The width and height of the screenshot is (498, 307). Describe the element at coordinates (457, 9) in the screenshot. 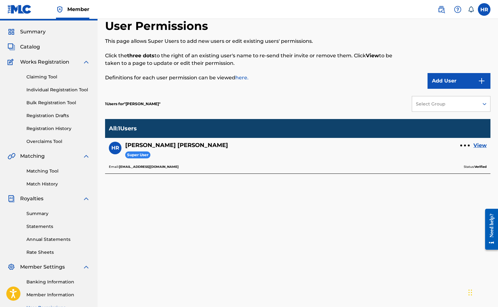

I see `img: help` at that location.